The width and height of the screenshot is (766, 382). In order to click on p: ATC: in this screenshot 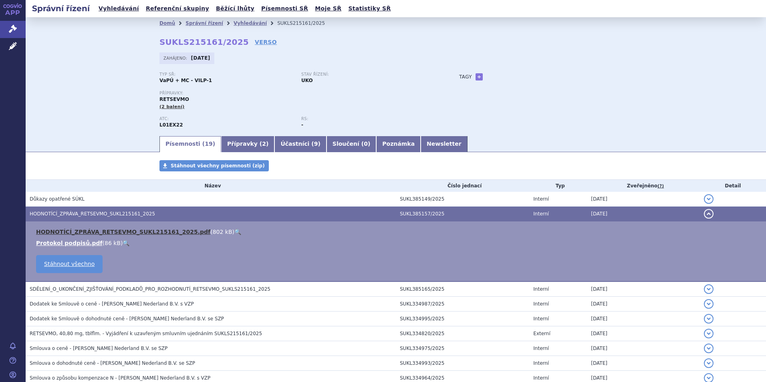, I will do `click(226, 119)`.